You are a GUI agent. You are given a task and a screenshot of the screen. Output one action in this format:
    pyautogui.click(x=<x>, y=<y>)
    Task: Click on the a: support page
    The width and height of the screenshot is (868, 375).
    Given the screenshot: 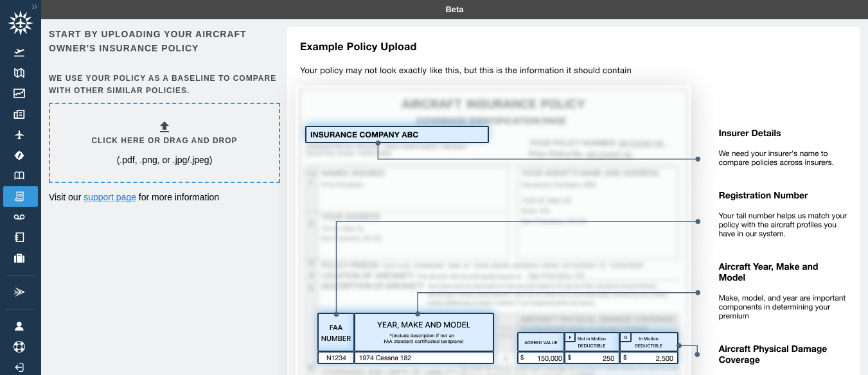 What is the action you would take?
    pyautogui.click(x=110, y=197)
    